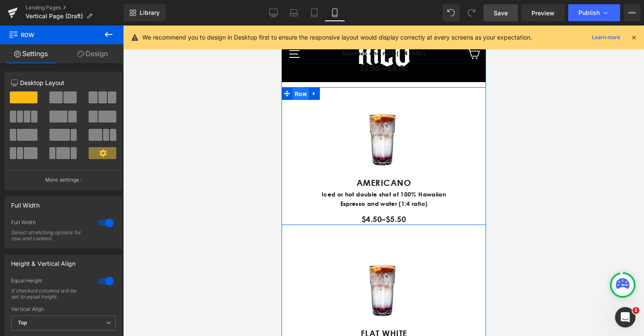 This screenshot has height=336, width=644. What do you see at coordinates (49, 236) in the screenshot?
I see `div: Select stretching options for row and content.` at bounding box center [49, 236].